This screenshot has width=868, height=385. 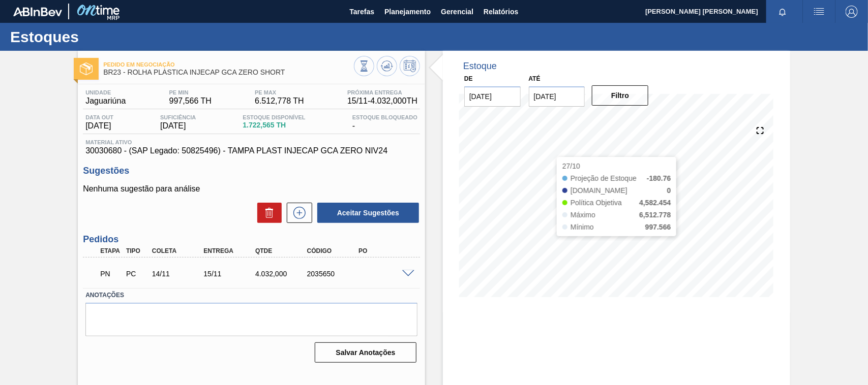 What do you see at coordinates (38, 12) in the screenshot?
I see `img: TNhmsLtSVTkK8tSr43FrP2fwEKptu5GPRR3wAAAABJRU5ErkJggg==` at bounding box center [38, 12].